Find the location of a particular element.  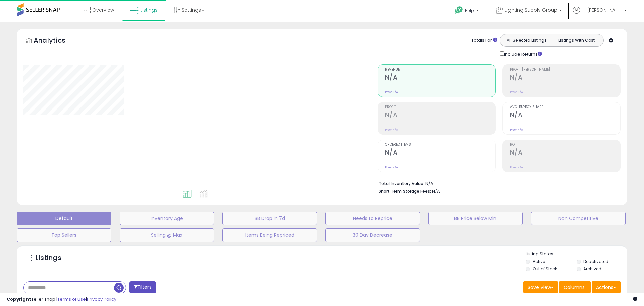

span: Avg. Buybox Share is located at coordinates (565, 107).